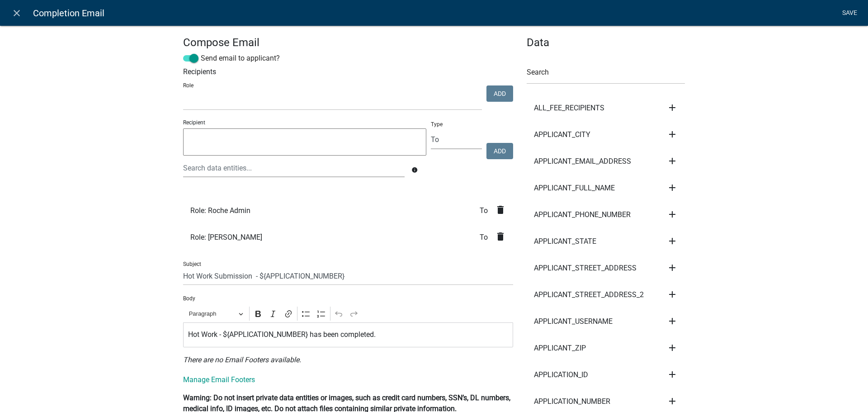 The width and height of the screenshot is (868, 412). Describe the element at coordinates (242, 359) in the screenshot. I see `i: There are no Email Footers available.` at that location.